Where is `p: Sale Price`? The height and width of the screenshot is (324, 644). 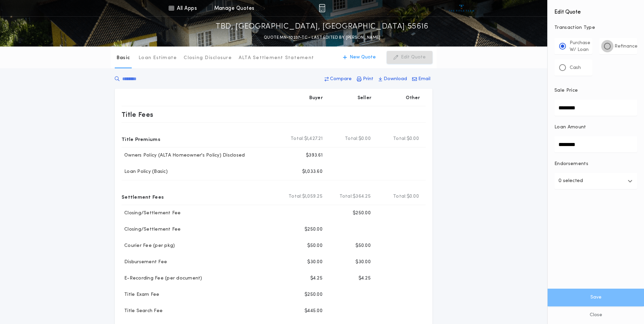 p: Sale Price is located at coordinates (566, 91).